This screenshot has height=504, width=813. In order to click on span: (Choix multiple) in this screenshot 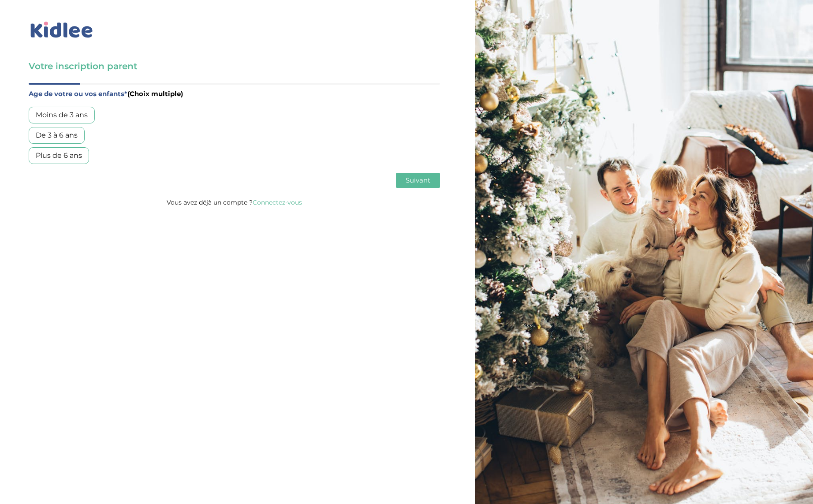, I will do `click(155, 93)`.